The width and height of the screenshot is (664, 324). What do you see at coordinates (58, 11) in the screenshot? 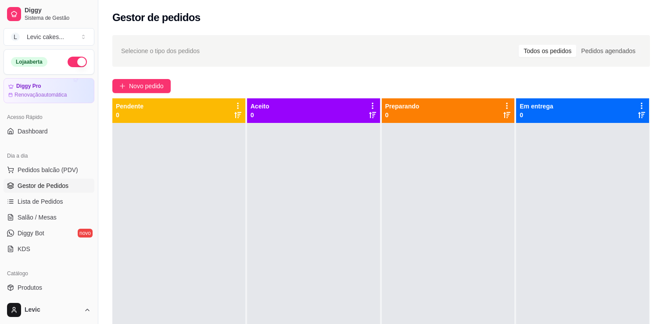
I see `span: Diggy` at bounding box center [58, 11].